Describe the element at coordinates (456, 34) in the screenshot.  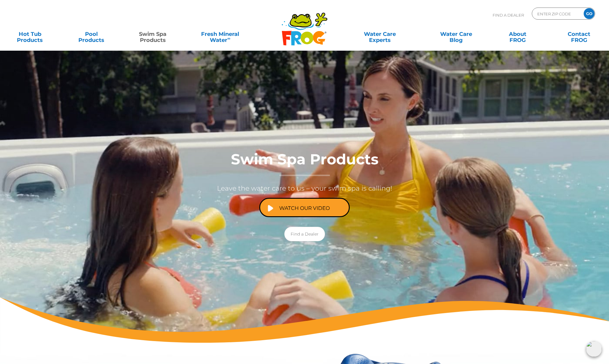
I see `a: Water CareBlog` at that location.